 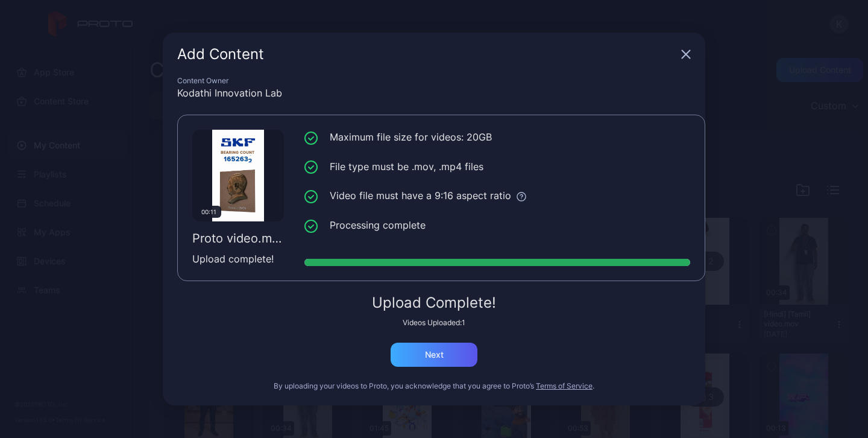 I want to click on div: Videos Uploaded: 1, so click(x=434, y=323).